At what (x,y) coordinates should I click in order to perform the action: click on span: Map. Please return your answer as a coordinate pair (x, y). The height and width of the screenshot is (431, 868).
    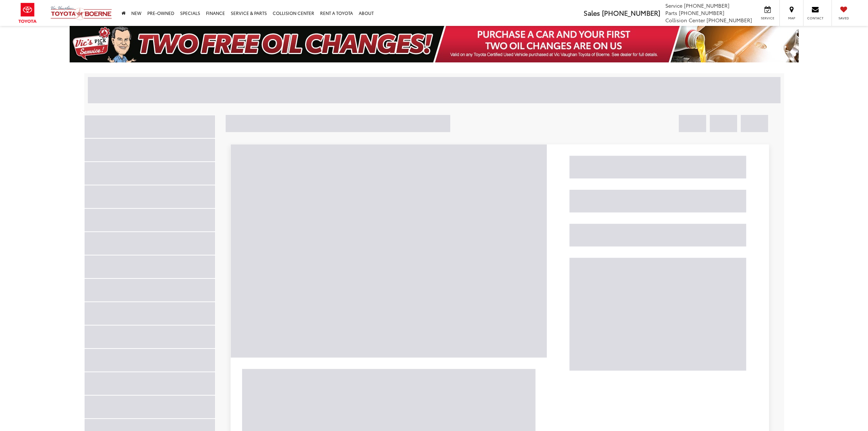
    Looking at the image, I should click on (792, 18).